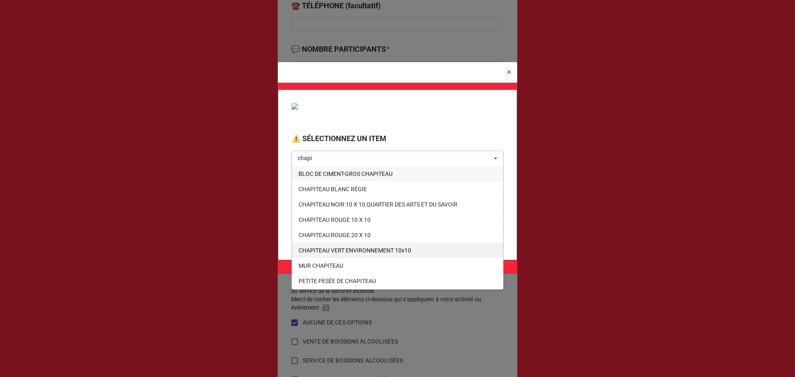 This screenshot has height=377, width=795. Describe the element at coordinates (345, 174) in the screenshot. I see `span: BLOC DE CIMENT-GROS CHAPITEAU` at that location.